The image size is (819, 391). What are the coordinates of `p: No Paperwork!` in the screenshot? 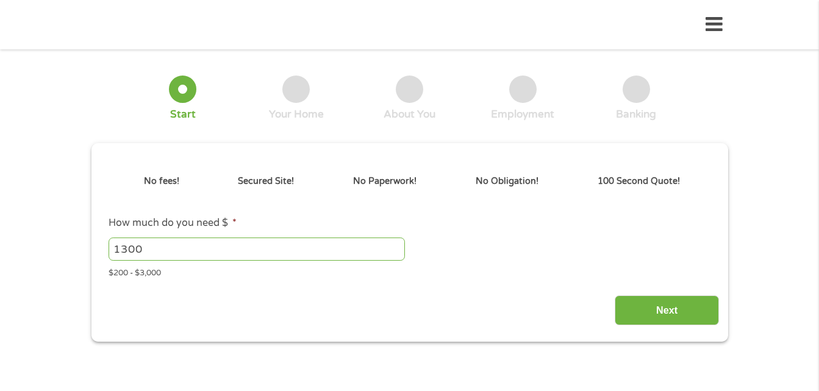 It's located at (385, 182).